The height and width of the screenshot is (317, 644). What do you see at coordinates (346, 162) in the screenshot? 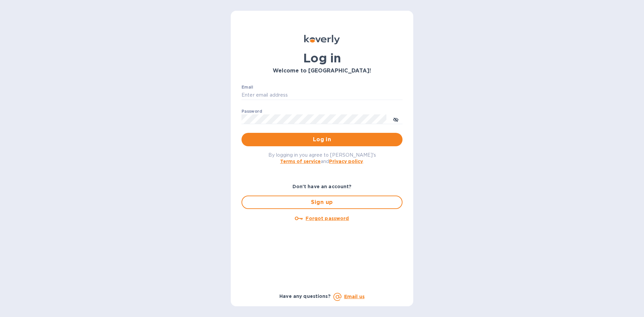
I see `a: Privacy policy` at bounding box center [346, 162].